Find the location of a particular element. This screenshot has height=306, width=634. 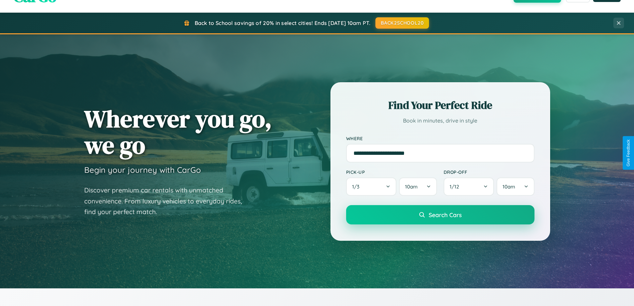

span: Search Cars is located at coordinates (445, 215).